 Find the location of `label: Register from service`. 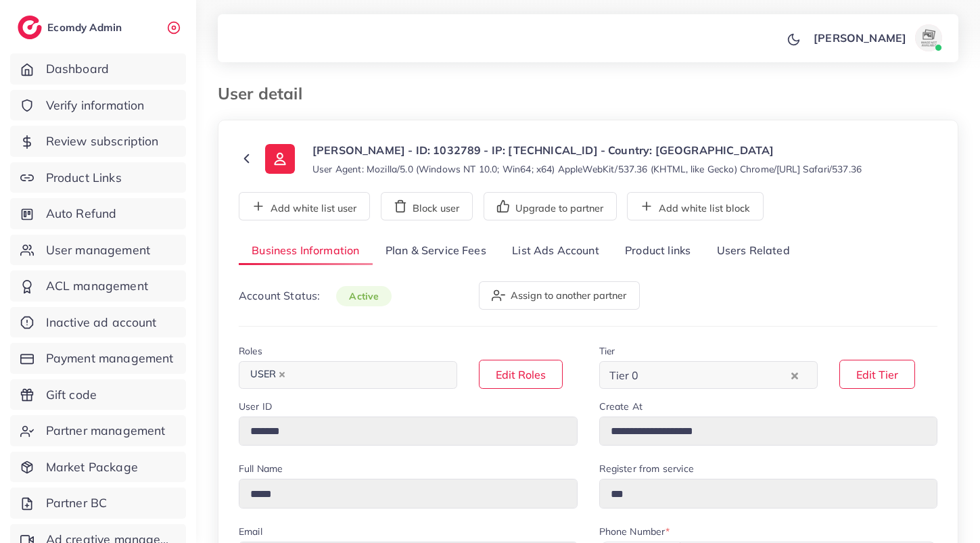

label: Register from service is located at coordinates (646, 469).